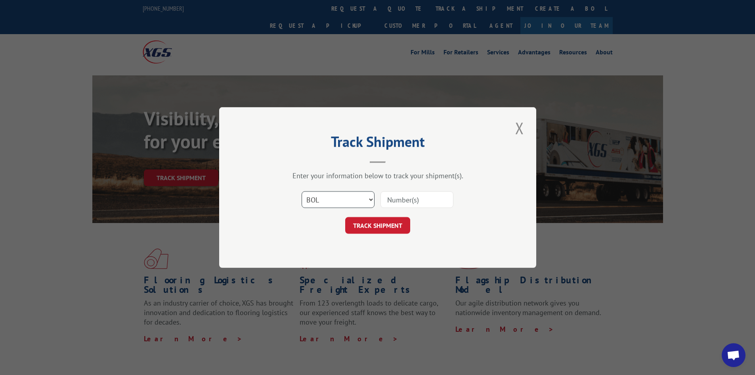  I want to click on button: TRACK SHIPMENT, so click(378, 225).